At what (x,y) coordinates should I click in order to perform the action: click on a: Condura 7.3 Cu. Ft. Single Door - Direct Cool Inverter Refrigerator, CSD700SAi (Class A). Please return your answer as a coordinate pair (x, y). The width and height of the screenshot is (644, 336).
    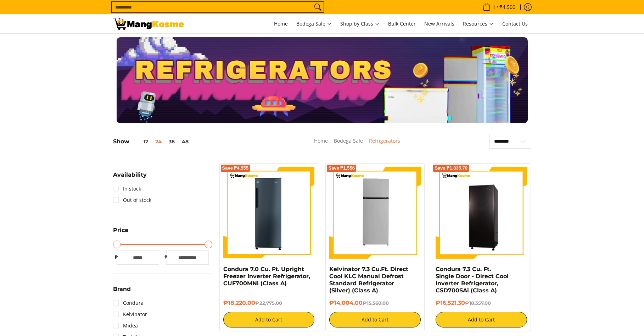
    Looking at the image, I should click on (473, 279).